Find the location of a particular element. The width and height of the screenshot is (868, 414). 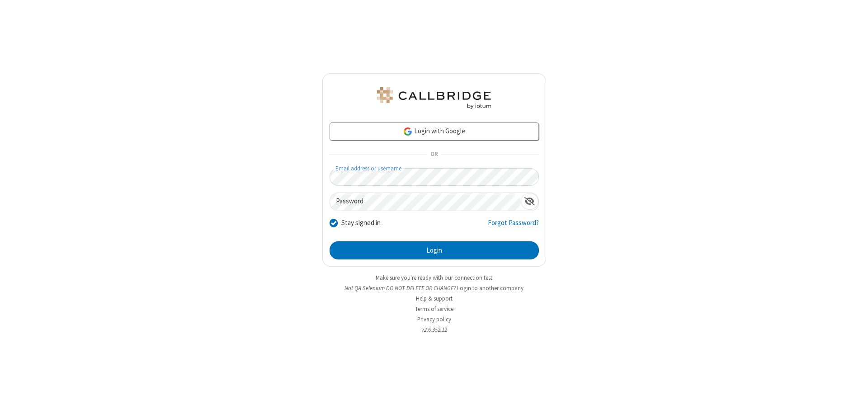

input: Password is located at coordinates (425, 202).